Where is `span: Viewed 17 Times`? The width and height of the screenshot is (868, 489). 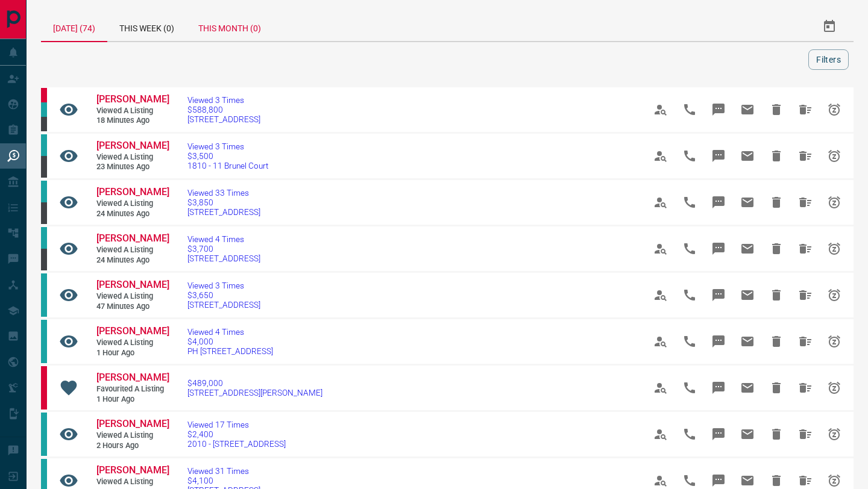 span: Viewed 17 Times is located at coordinates (236, 424).